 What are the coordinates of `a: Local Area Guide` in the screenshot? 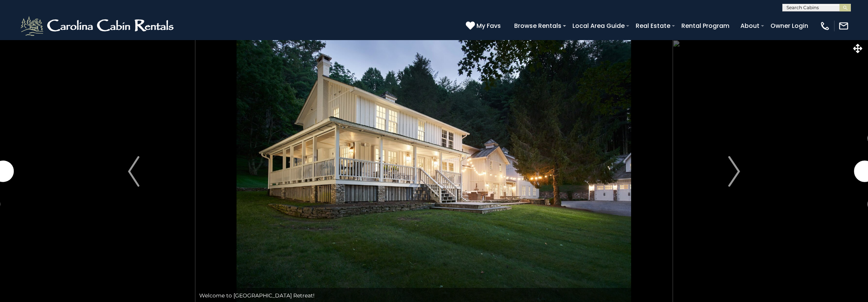 It's located at (598, 26).